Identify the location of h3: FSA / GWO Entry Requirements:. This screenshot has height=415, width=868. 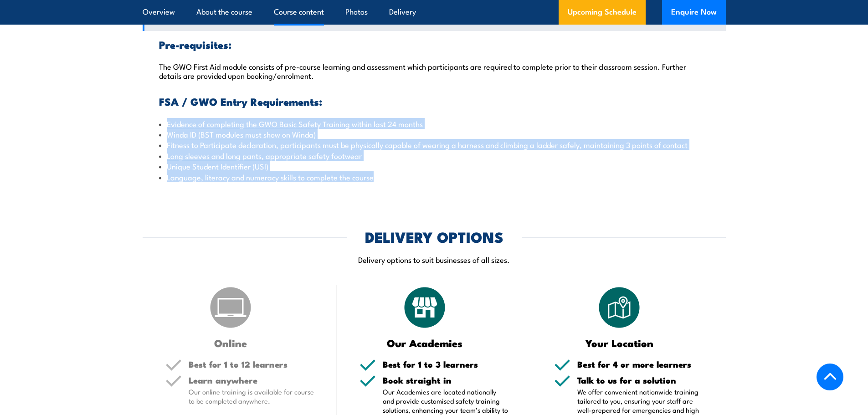
(434, 101).